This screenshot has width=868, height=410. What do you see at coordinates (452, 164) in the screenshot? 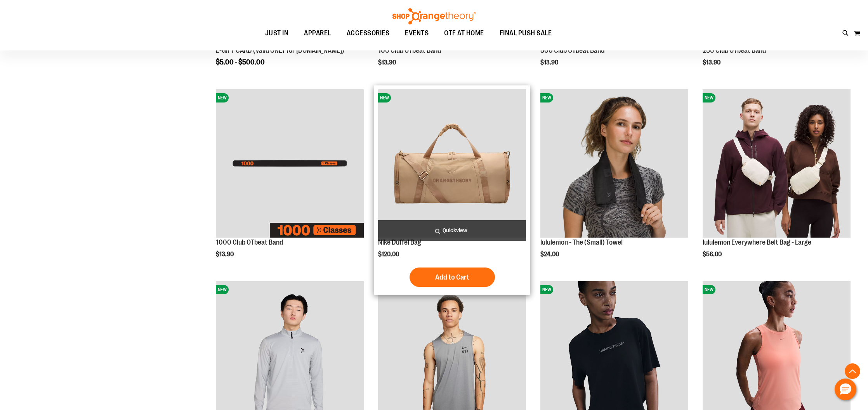
I see `a: Nike Duffel BagNEW` at bounding box center [452, 164].